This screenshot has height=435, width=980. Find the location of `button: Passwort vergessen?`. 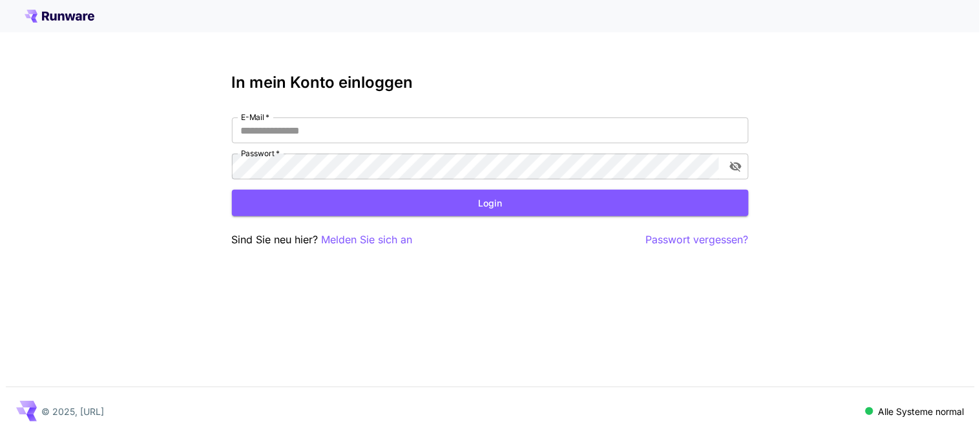

button: Passwort vergessen? is located at coordinates (697, 240).